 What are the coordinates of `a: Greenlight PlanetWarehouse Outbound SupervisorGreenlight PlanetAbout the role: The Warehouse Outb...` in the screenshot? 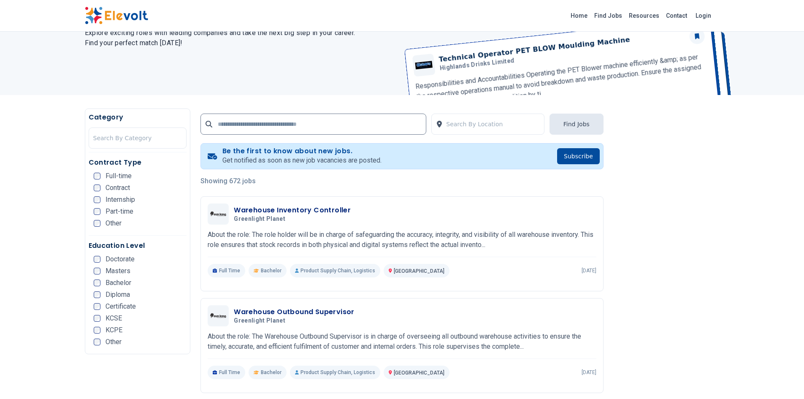 It's located at (402, 342).